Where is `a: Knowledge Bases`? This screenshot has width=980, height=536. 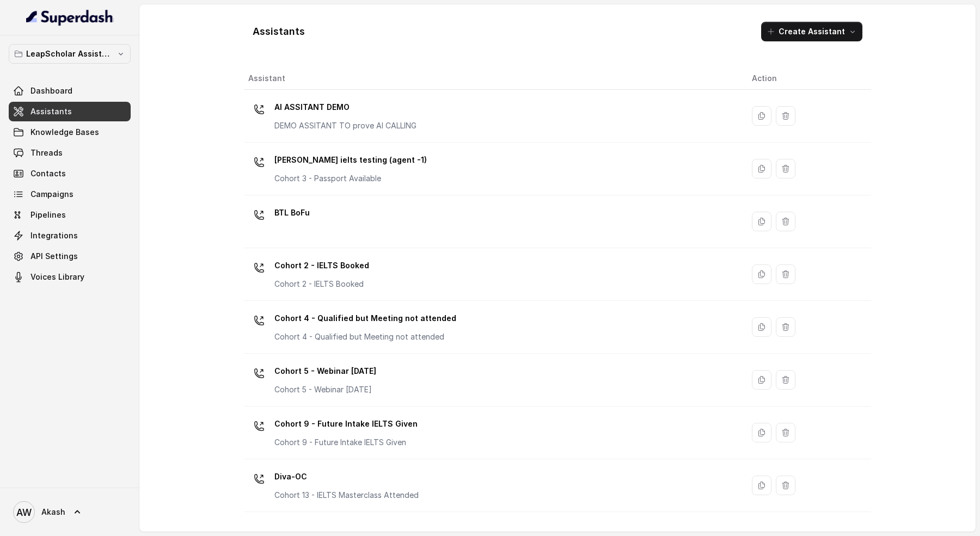
a: Knowledge Bases is located at coordinates (70, 133).